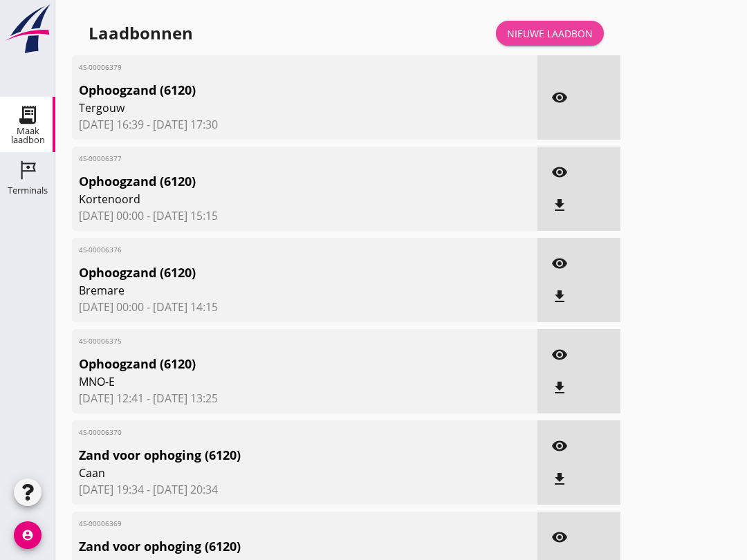 The width and height of the screenshot is (747, 560). I want to click on i: account_circle, so click(28, 535).